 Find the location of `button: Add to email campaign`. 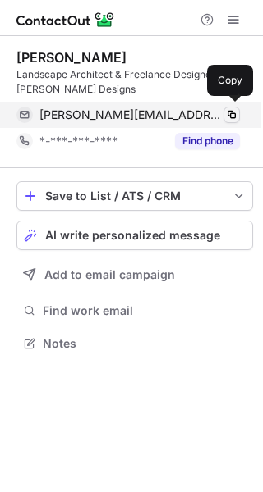

button: Add to email campaign is located at coordinates (135, 275).